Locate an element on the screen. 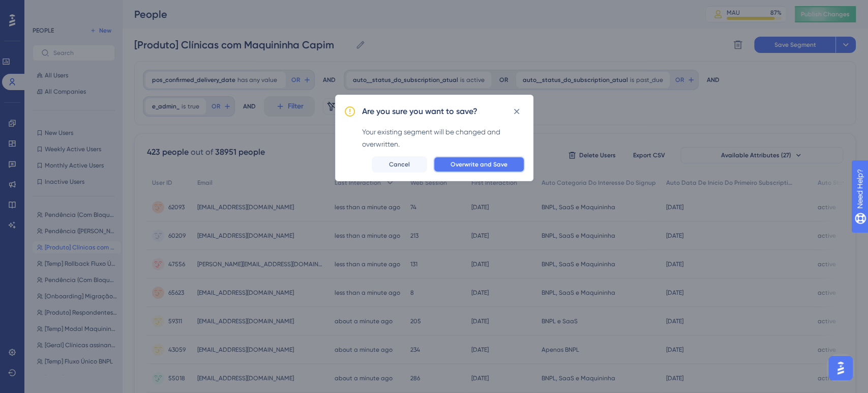 Image resolution: width=868 pixels, height=393 pixels. span: Cancel is located at coordinates (399, 165).